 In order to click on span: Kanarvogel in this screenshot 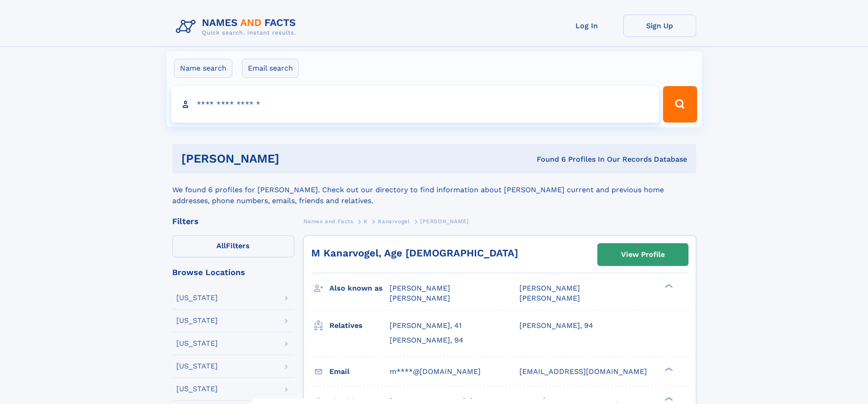, I will do `click(393, 222)`.